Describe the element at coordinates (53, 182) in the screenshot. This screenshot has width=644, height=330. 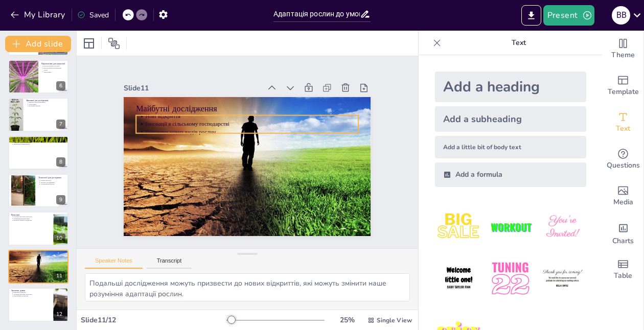
I see `p: 3D-друк в дослідженнях` at that location.